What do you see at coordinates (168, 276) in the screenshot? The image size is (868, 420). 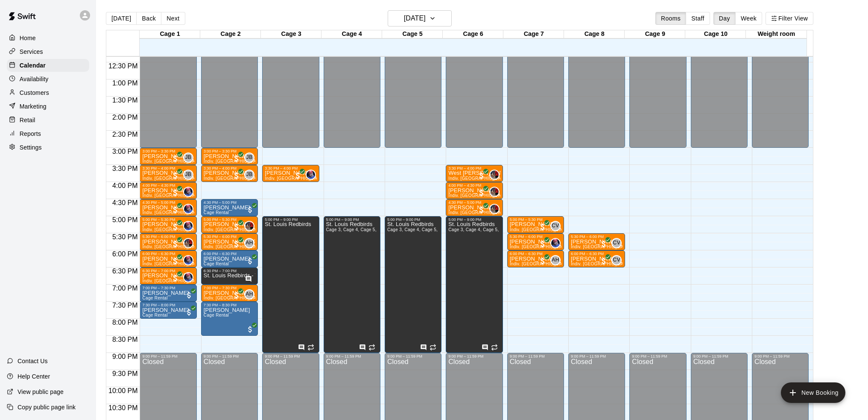 I see `div: 6:30 PM – 7:00 PM: Jack Thomas` at bounding box center [168, 276].